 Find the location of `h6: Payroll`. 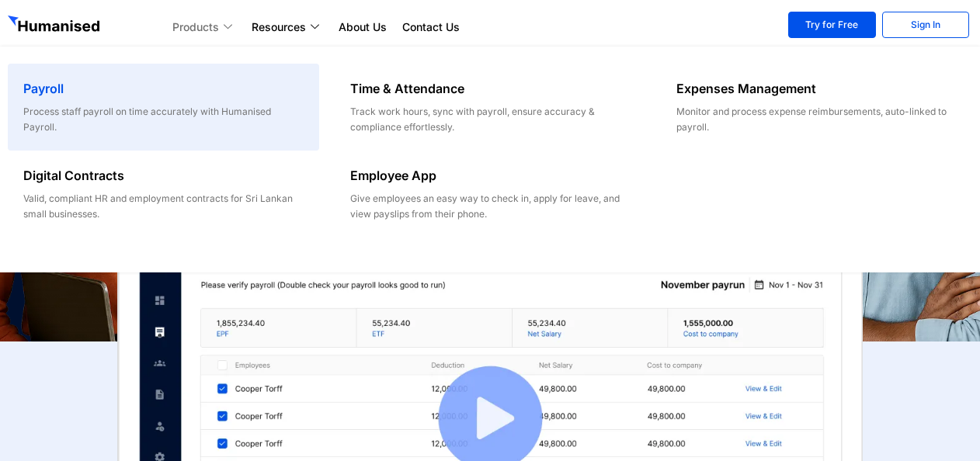

h6: Payroll is located at coordinates (163, 88).